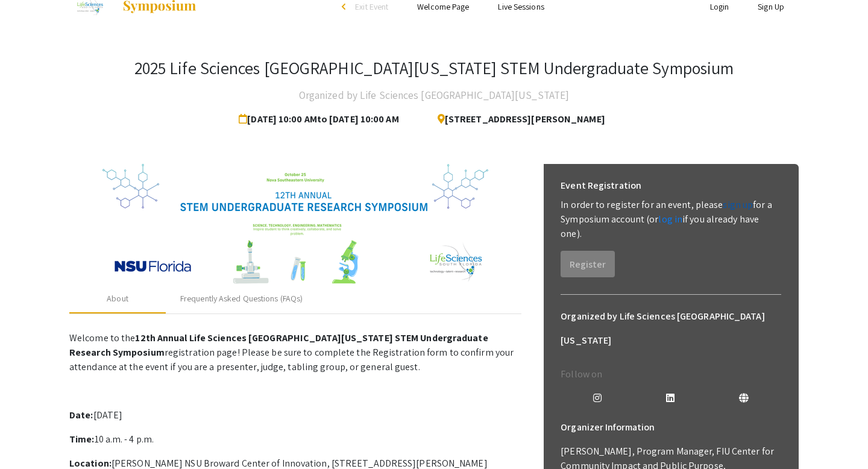 Image resolution: width=868 pixels, height=469 pixels. Describe the element at coordinates (82, 439) in the screenshot. I see `strong: Time:` at that location.